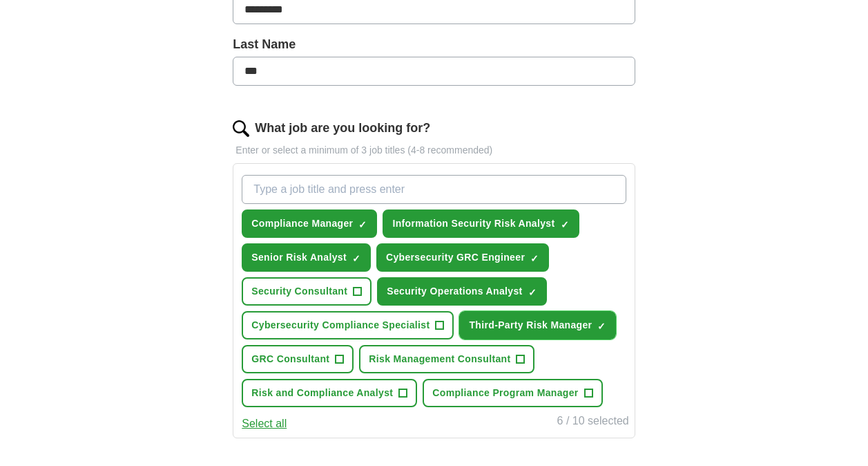  What do you see at coordinates (322, 392) in the screenshot?
I see `span: Risk and Compliance Analyst` at bounding box center [322, 392].